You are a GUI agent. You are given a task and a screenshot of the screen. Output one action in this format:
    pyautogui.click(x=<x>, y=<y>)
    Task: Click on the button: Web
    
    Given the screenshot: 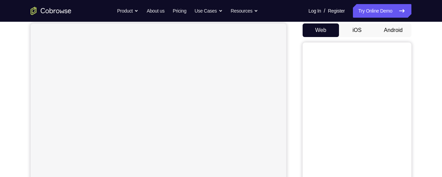 What is the action you would take?
    pyautogui.click(x=321, y=30)
    